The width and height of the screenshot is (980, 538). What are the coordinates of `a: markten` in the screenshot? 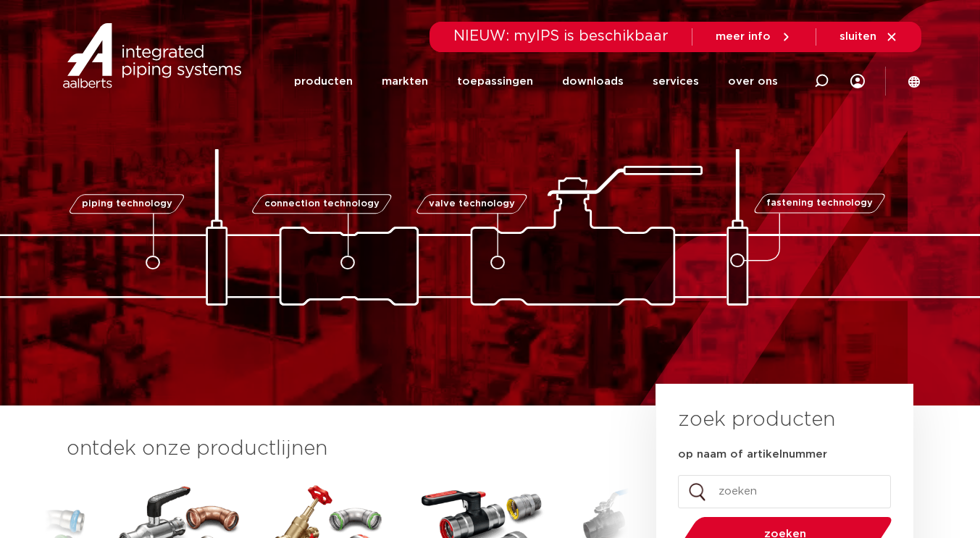 It's located at (405, 81).